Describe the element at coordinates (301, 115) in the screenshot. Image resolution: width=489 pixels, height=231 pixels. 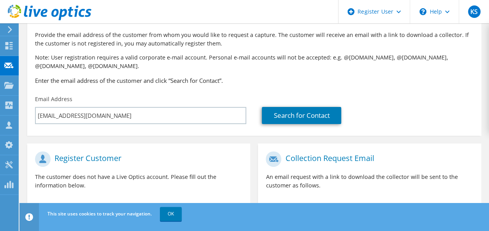
I see `a: Search for Contact` at that location.